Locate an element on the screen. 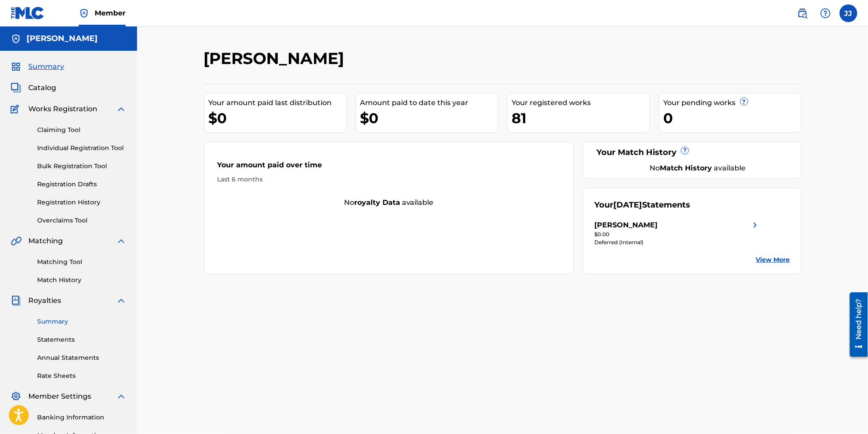  a: Overclaims Tool is located at coordinates (82, 221).